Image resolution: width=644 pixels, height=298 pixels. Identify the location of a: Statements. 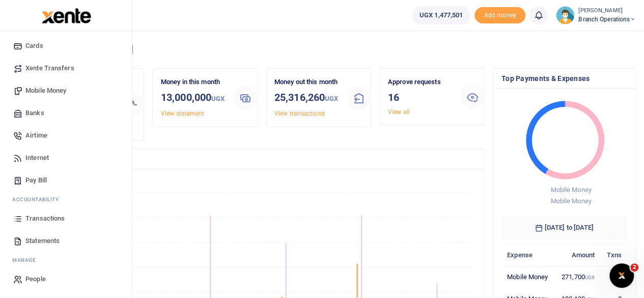
(66, 241).